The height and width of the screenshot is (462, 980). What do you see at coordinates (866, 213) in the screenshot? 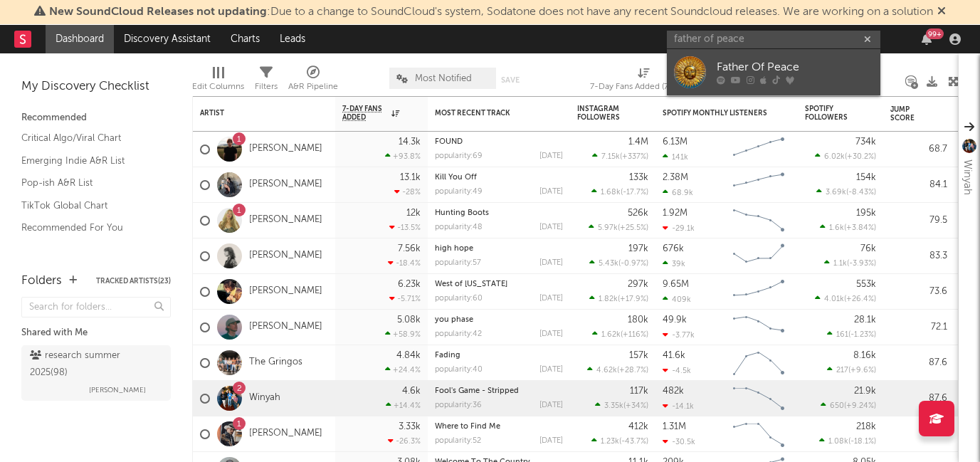
I see `div: 195k` at bounding box center [866, 213].